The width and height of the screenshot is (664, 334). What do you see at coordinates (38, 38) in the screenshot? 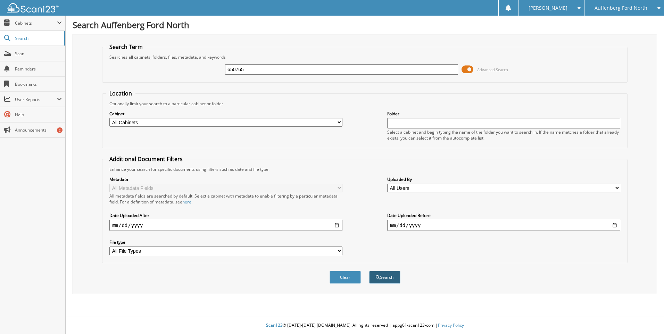
I see `span: Search` at bounding box center [38, 38].